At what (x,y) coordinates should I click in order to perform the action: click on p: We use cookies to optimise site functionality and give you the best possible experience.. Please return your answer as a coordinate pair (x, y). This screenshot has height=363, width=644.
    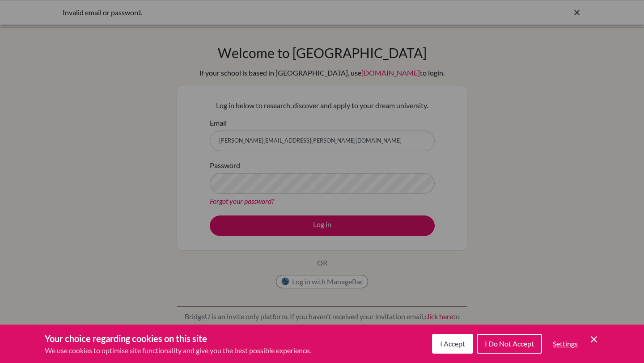
    Looking at the image, I should click on (177, 351).